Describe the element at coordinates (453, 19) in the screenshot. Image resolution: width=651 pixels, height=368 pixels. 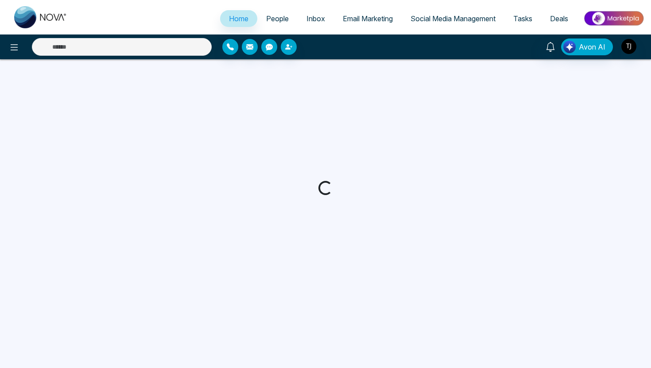
I see `a: Social Media Management` at that location.